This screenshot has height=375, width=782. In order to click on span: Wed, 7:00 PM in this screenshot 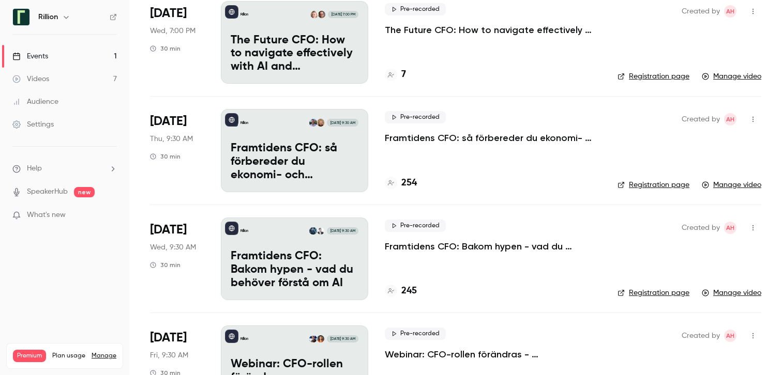, I will do `click(173, 31)`.